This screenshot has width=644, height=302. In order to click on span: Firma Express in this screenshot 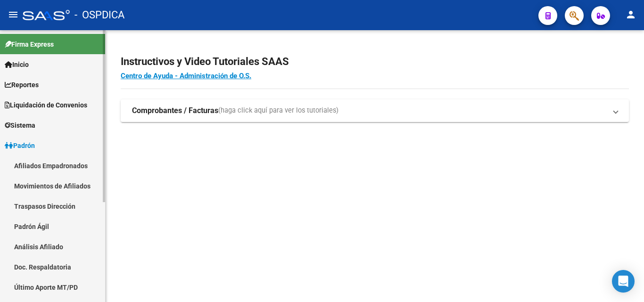, I will do `click(29, 45)`.